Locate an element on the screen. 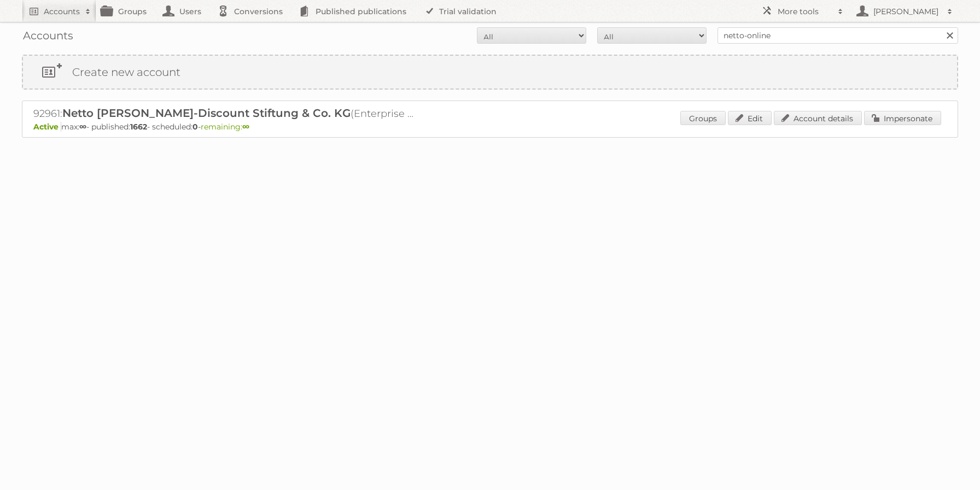 The width and height of the screenshot is (980, 490). a: Create new account is located at coordinates (490, 72).